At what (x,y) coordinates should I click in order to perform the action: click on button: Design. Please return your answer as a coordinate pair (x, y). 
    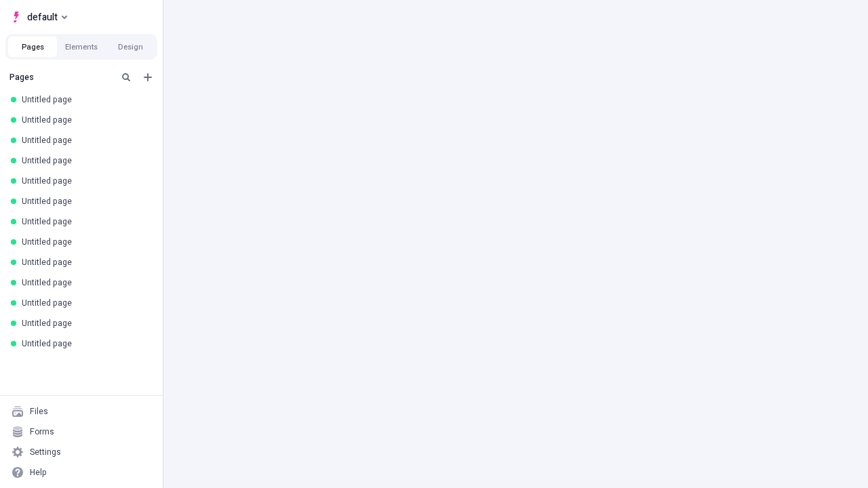
    Looking at the image, I should click on (131, 47).